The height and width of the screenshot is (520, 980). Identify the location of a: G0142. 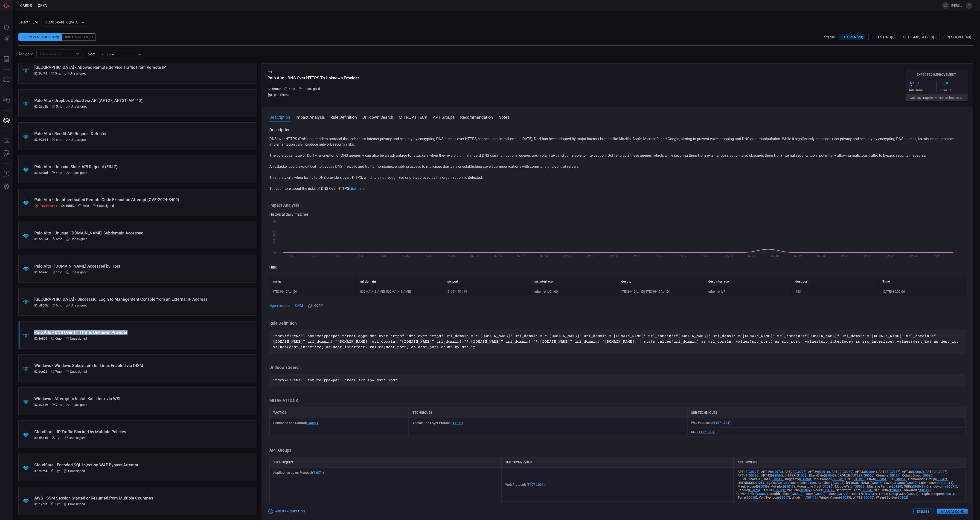
(777, 479).